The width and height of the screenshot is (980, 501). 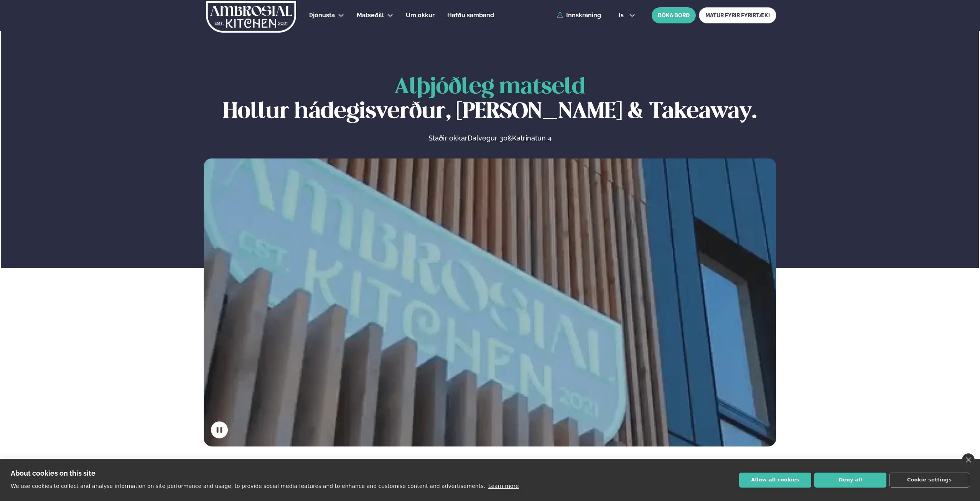 I want to click on button: is, so click(x=627, y=15).